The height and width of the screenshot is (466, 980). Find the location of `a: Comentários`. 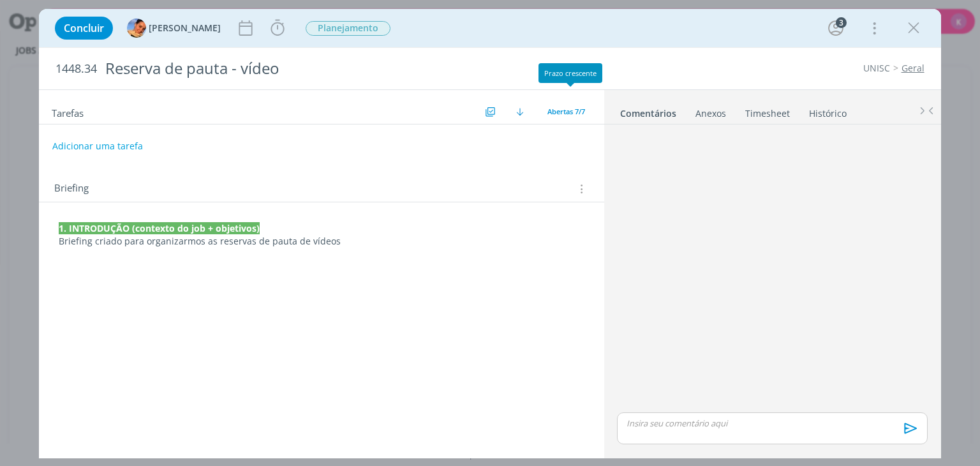

a: Comentários is located at coordinates (648, 111).